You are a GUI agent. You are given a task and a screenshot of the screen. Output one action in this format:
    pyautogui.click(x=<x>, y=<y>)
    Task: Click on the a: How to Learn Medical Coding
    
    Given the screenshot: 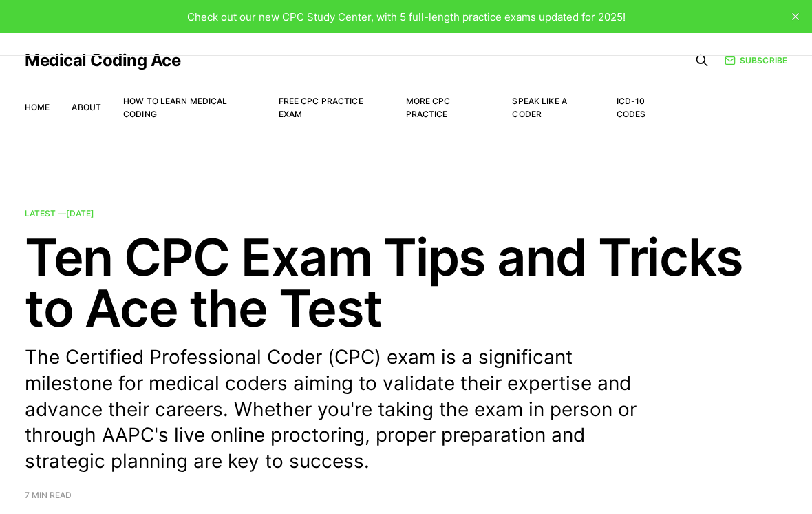 What is the action you would take?
    pyautogui.click(x=175, y=107)
    